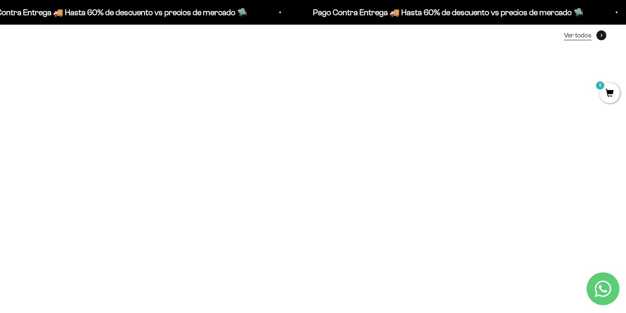  What do you see at coordinates (585, 35) in the screenshot?
I see `a: Ver todos` at bounding box center [585, 35].